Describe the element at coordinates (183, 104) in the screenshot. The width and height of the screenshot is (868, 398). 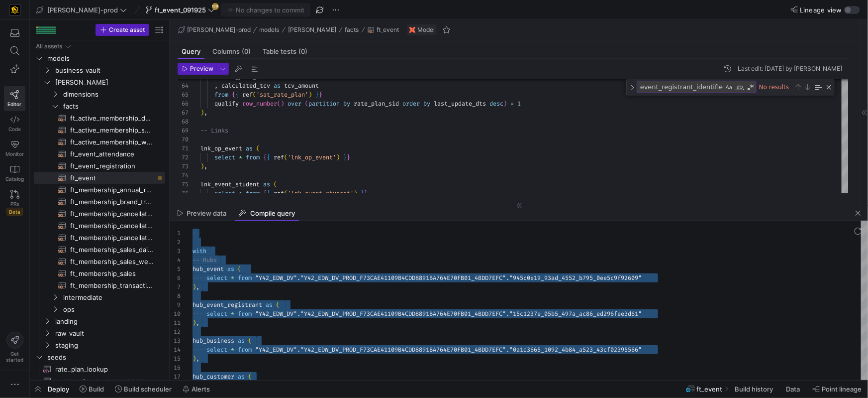
I see `div: 66` at that location.